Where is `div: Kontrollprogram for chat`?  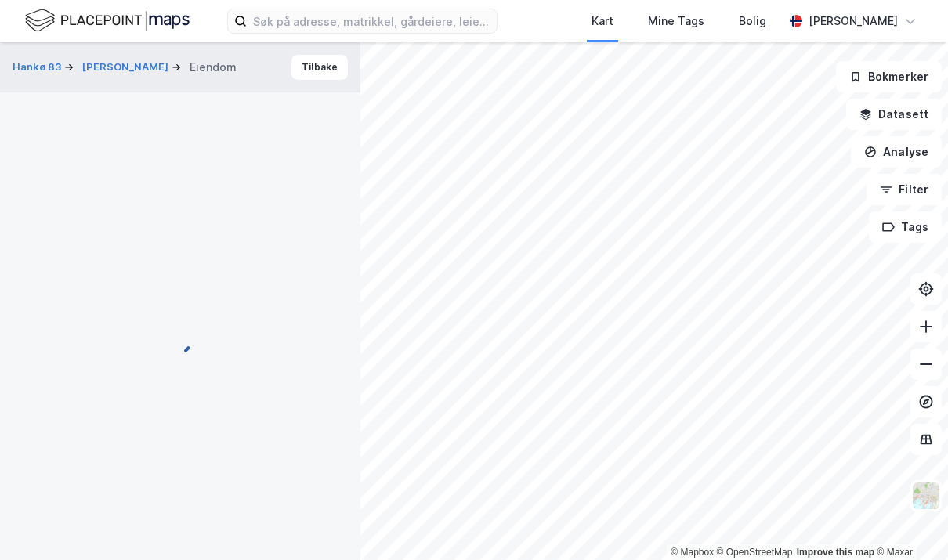
div: Kontrollprogram for chat is located at coordinates (909, 523).